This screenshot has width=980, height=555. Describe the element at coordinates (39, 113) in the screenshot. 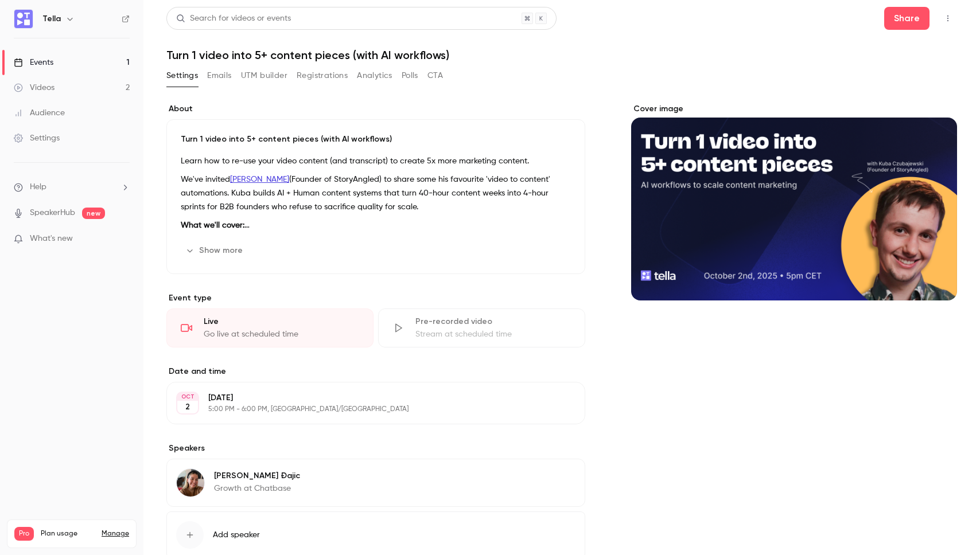

I see `div: Audience` at that location.